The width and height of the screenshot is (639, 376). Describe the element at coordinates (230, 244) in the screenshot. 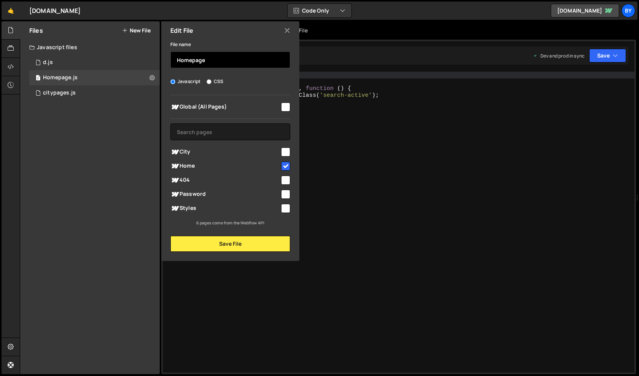

I see `button: Save File` at that location.